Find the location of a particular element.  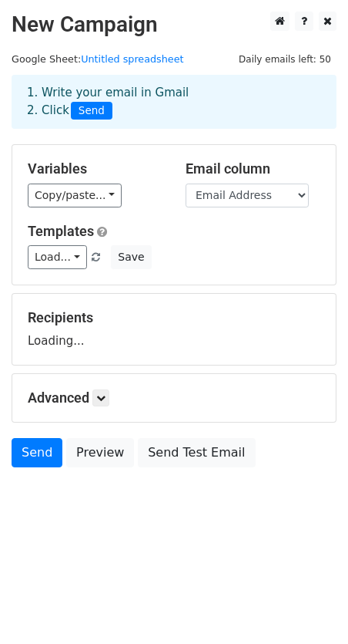

h5: Variables is located at coordinates (95, 169).